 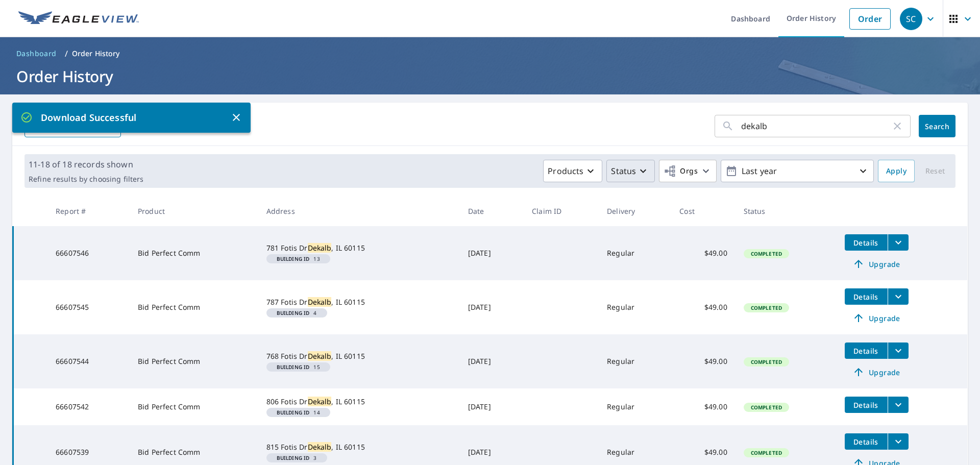 I want to click on td: 66607546, so click(x=88, y=253).